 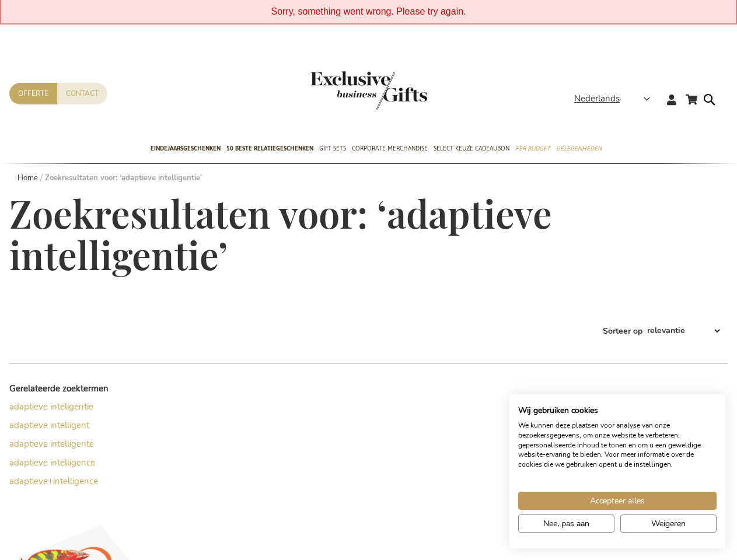 I want to click on button: Alle cookies weigeren, so click(x=668, y=523).